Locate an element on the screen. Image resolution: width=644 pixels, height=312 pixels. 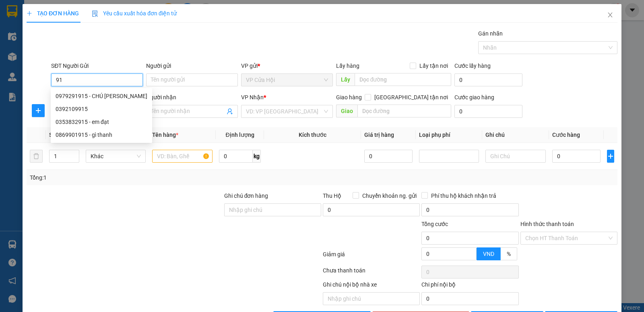
input: Cước lấy hàng is located at coordinates (488, 80).